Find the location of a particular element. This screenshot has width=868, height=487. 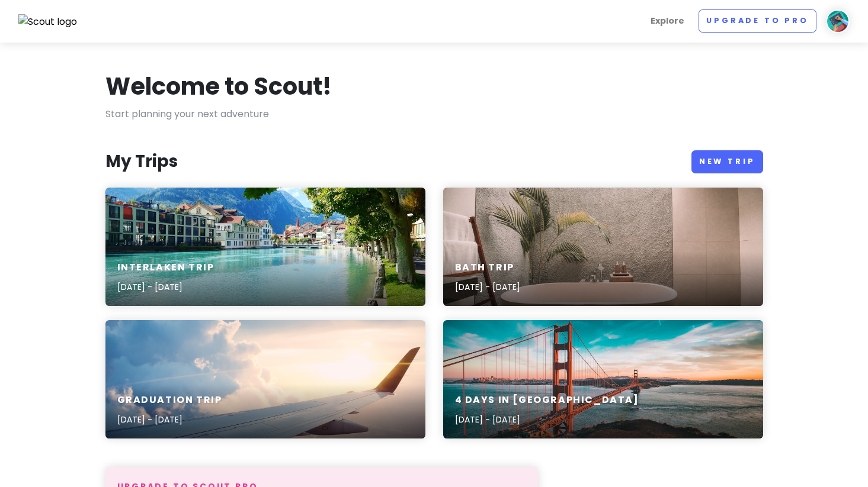

img: User profile is located at coordinates (838, 21).